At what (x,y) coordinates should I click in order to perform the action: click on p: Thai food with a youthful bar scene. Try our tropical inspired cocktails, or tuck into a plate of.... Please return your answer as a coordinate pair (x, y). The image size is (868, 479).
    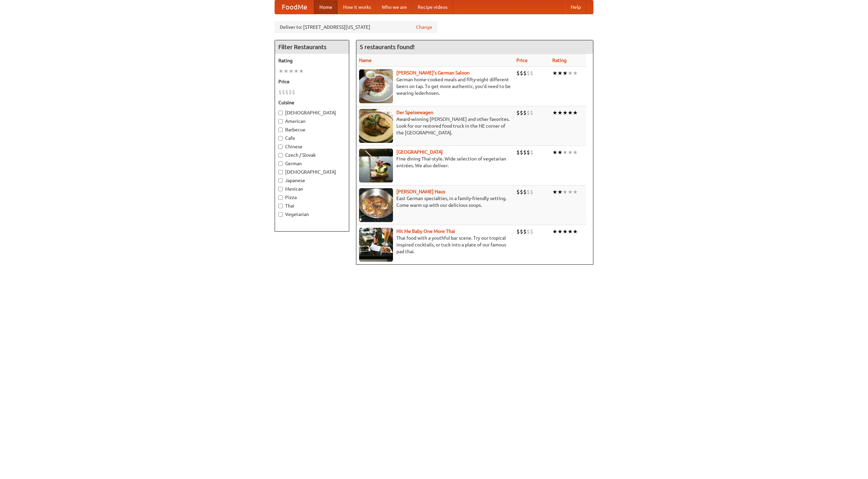
    Looking at the image, I should click on (435, 245).